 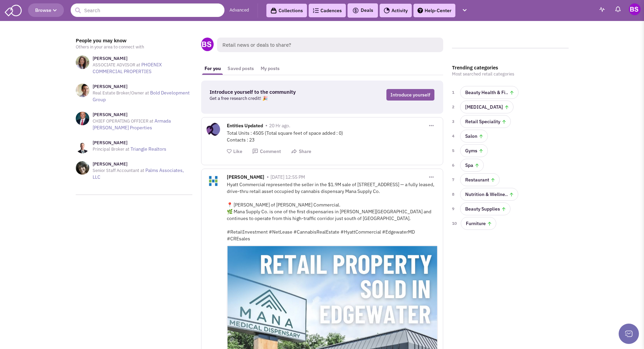 What do you see at coordinates (485, 208) in the screenshot?
I see `a: Beauty Supplies` at bounding box center [485, 208].